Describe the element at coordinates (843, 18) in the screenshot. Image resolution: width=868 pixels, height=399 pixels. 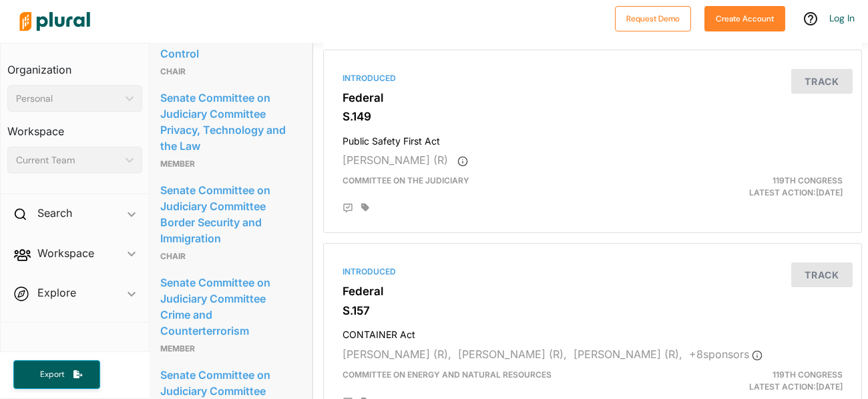
I see `a: Log In` at that location.